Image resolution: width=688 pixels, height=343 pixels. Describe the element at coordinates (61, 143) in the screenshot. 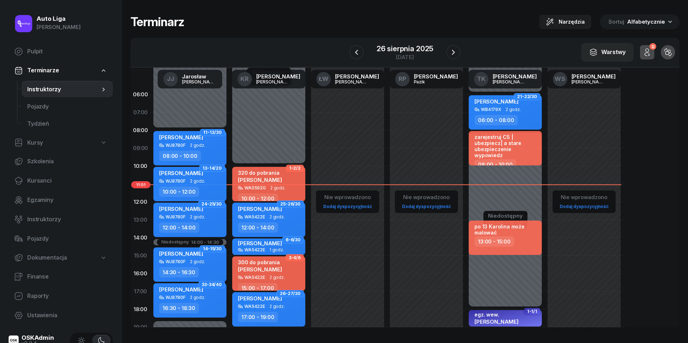

I see `a: Kursy` at that location.